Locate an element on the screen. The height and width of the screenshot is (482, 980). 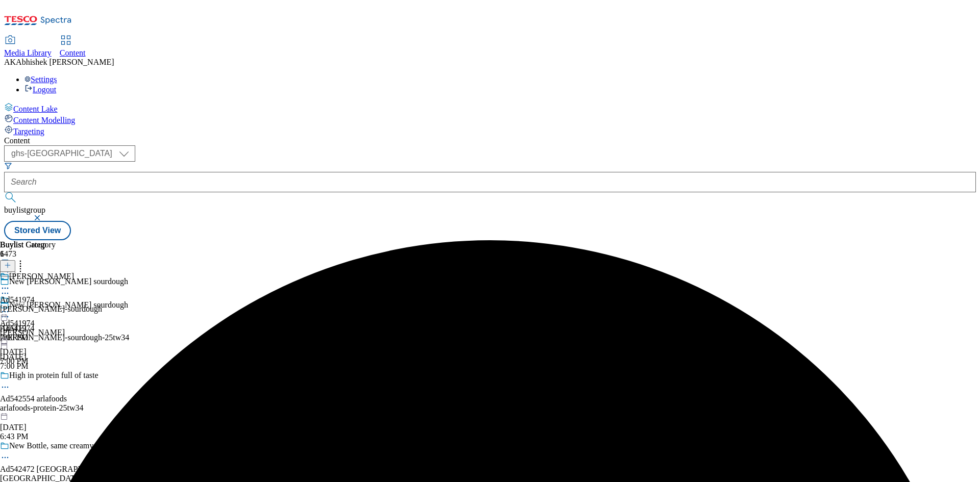
a: Content Modelling is located at coordinates (490, 120).